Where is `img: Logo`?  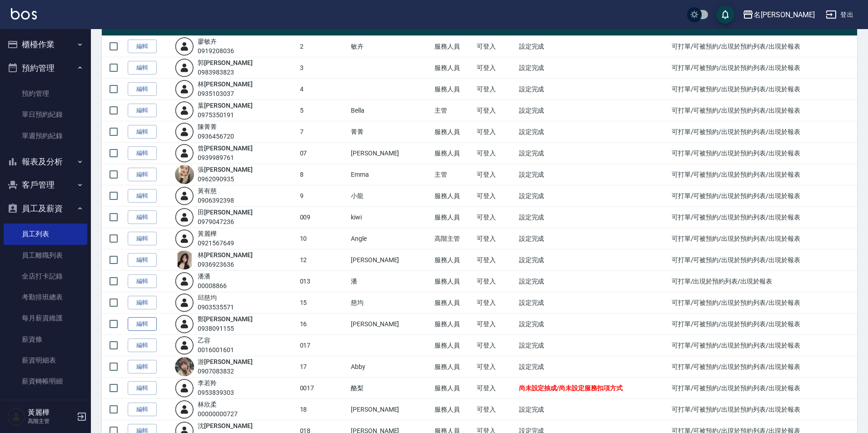
img: Logo is located at coordinates (24, 13).